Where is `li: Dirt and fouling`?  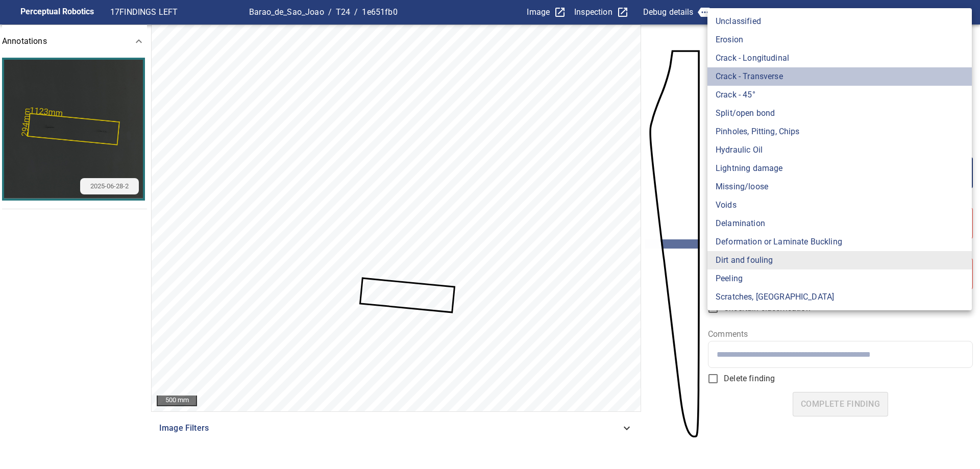 li: Dirt and fouling is located at coordinates (840, 260).